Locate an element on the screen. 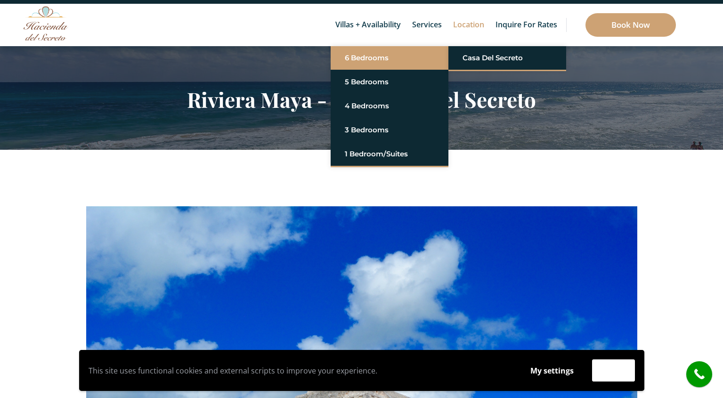  a: Book Now is located at coordinates (630, 25).